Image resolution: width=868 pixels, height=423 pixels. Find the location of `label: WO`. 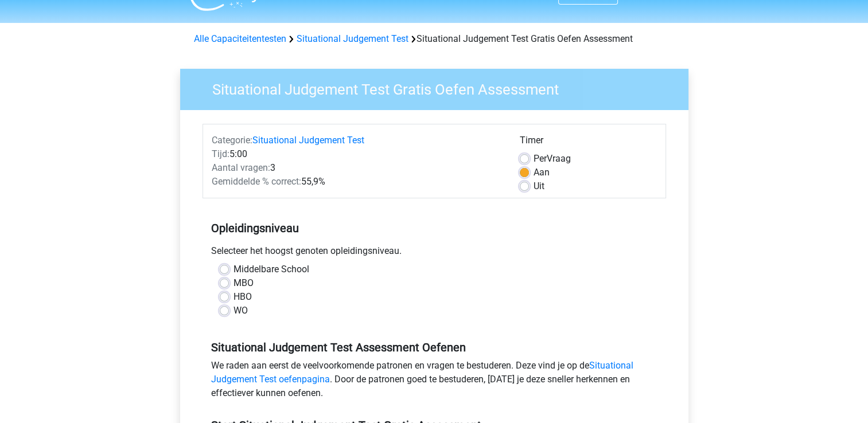

label: WO is located at coordinates (240, 311).